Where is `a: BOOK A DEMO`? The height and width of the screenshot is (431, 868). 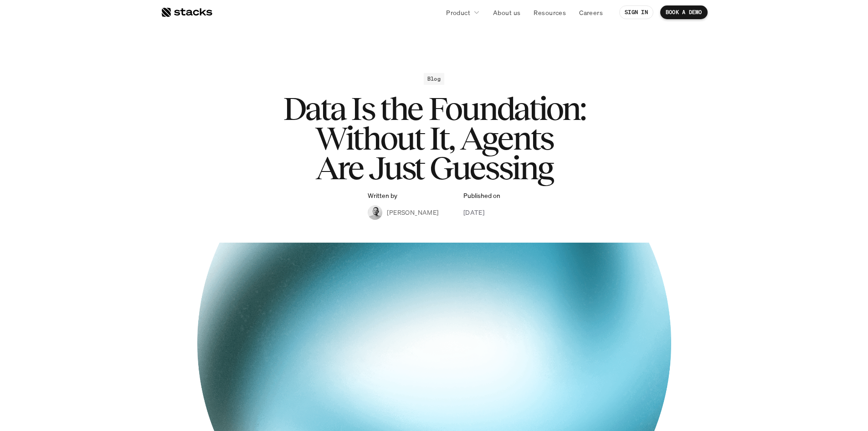 a: BOOK A DEMO is located at coordinates (684, 12).